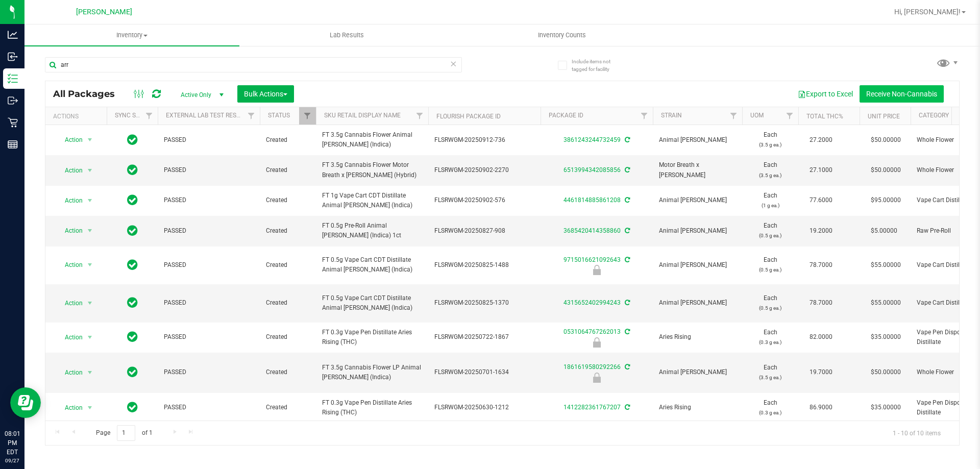  Describe the element at coordinates (485, 372) in the screenshot. I see `span: FLSRWGM-20250701-1634` at that location.